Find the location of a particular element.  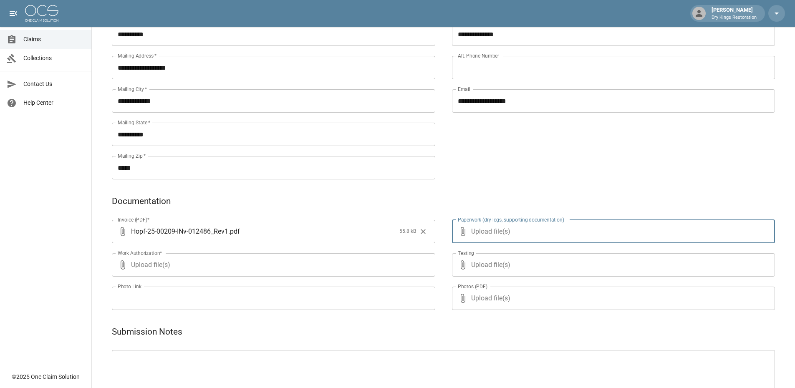

span: 55.8 kB is located at coordinates (408, 231).